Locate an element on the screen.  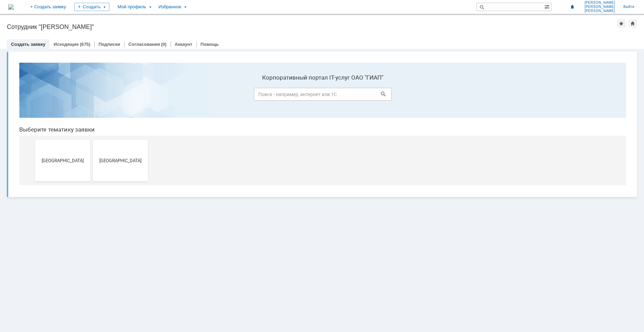
a: Подписки is located at coordinates (109, 44).